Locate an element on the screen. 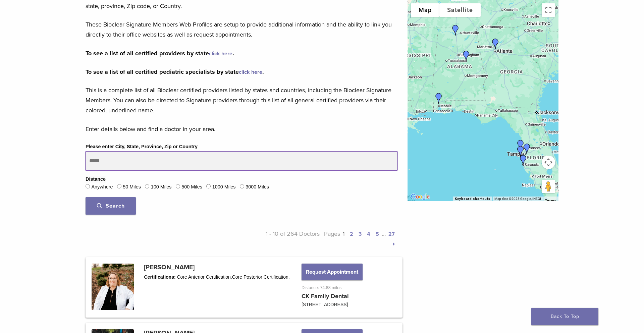  div: Dr. Seema Amin is located at coordinates (521, 145).